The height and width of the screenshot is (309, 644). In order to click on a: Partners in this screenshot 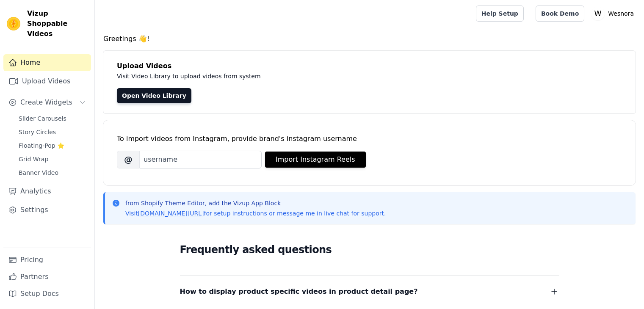, I will do `click(47, 277)`.